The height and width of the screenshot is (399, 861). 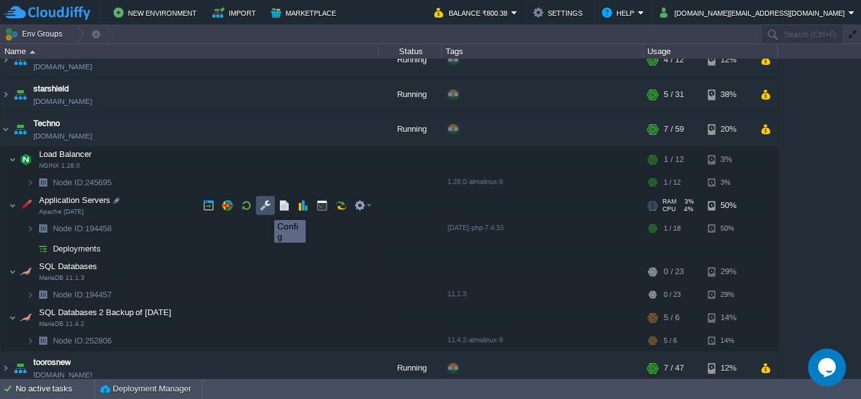 What do you see at coordinates (473, 13) in the screenshot?
I see `button: Balance ₹800.38` at bounding box center [473, 13].